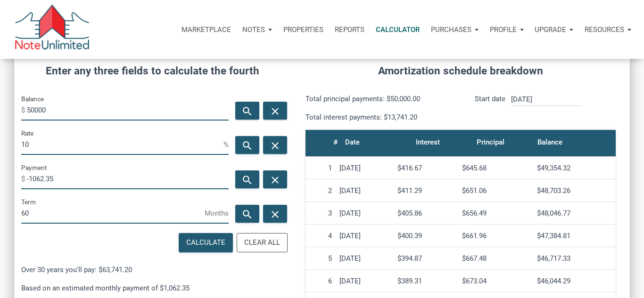  I want to click on button: Calculate, so click(206, 243).